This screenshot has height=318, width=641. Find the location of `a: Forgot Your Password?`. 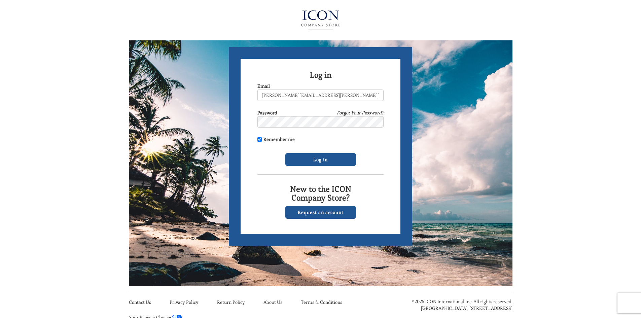

a: Forgot Your Password? is located at coordinates (360, 113).